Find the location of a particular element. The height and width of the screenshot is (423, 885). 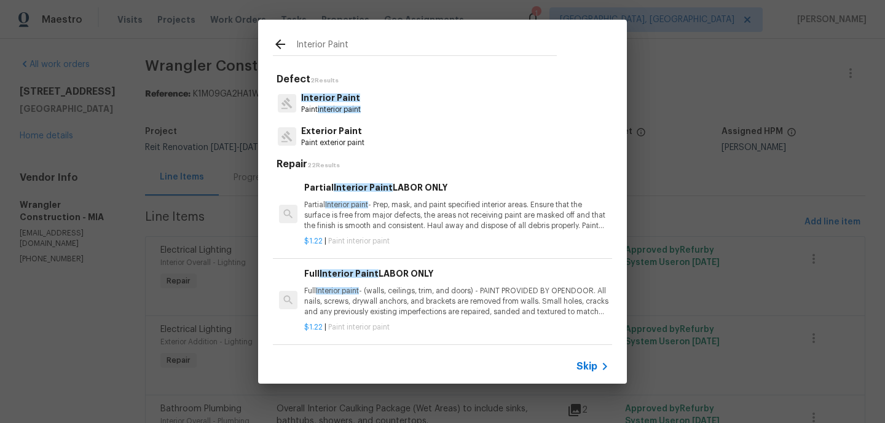

p: Paint is located at coordinates (331, 109).